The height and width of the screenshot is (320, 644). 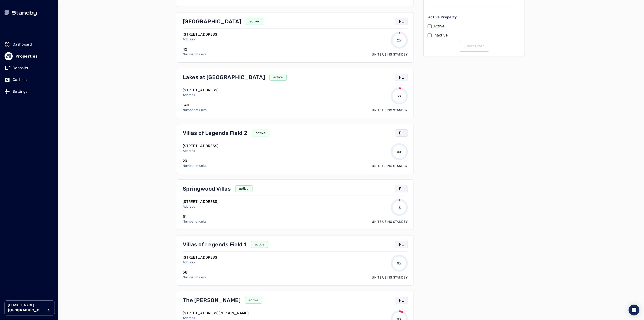 I want to click on p: Settings, so click(x=20, y=92).